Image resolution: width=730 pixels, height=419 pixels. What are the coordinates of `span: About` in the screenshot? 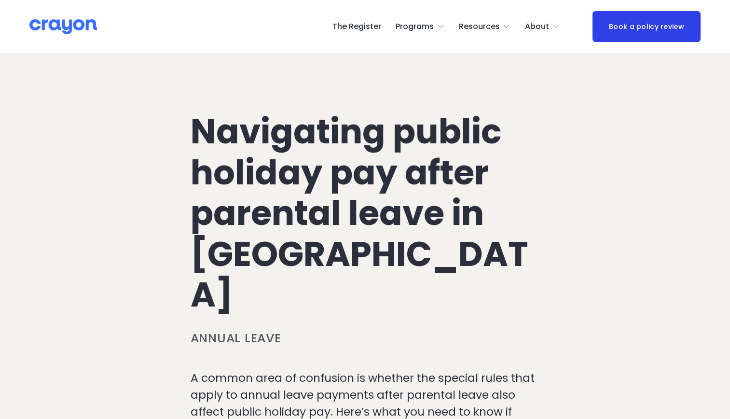 It's located at (537, 27).